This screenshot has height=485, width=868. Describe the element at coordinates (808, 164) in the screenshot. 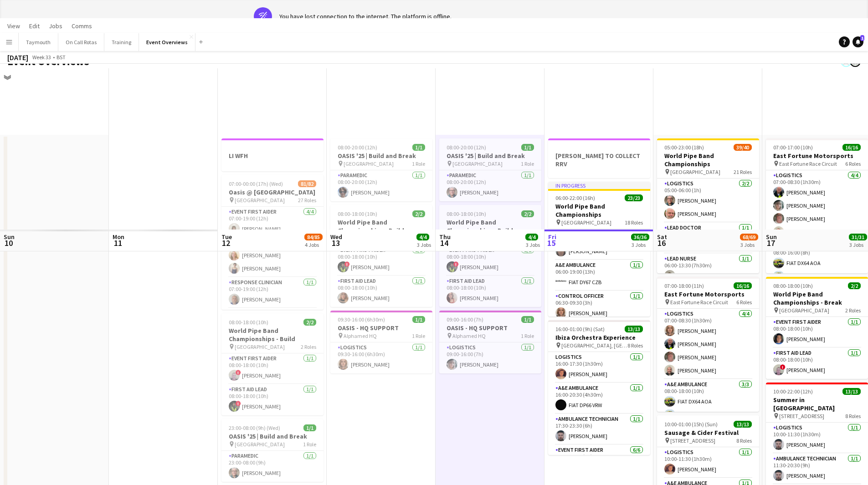

I see `span: East Fortune Race Circuit` at that location.